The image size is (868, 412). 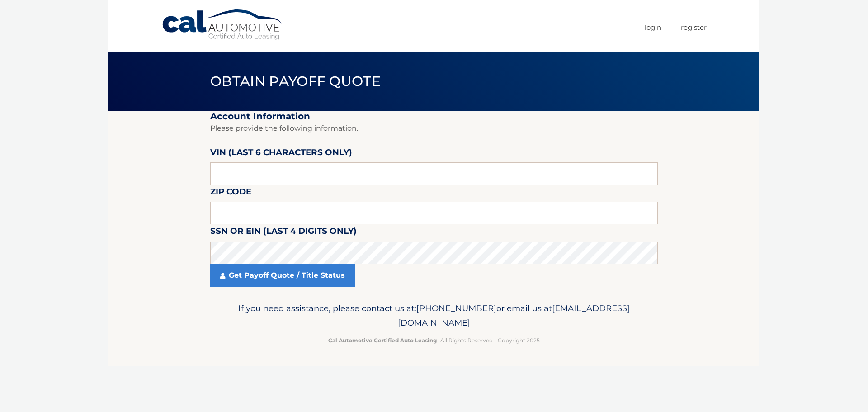 I want to click on a: Cal Automotive, so click(x=223, y=25).